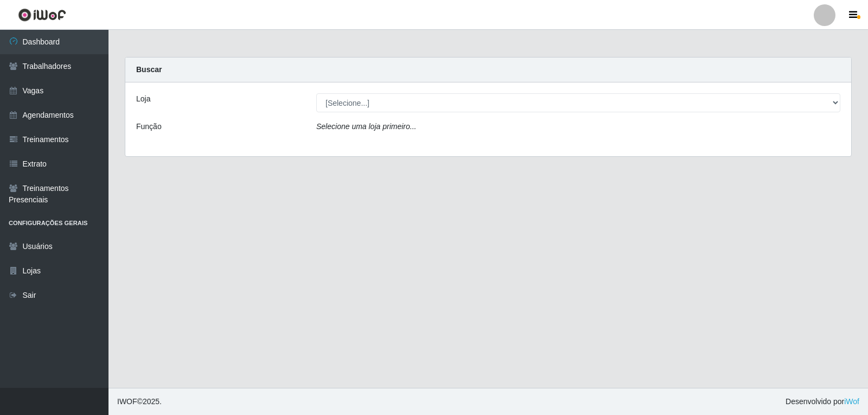 This screenshot has height=415, width=868. What do you see at coordinates (366, 126) in the screenshot?
I see `i: Selecione uma loja primeiro...` at bounding box center [366, 126].